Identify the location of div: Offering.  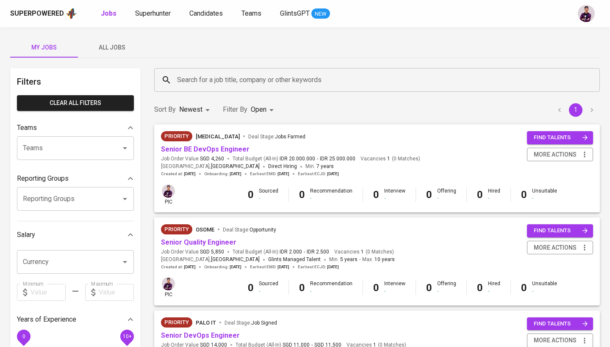
(446, 195).